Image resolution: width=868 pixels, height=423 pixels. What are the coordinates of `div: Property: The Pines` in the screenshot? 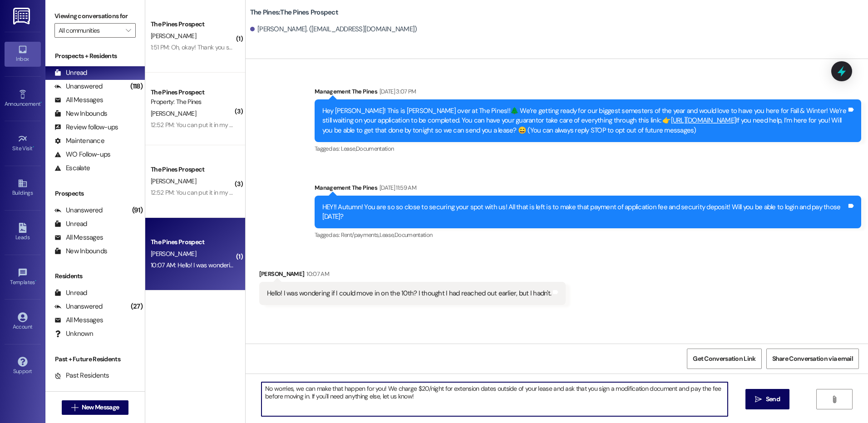 It's located at (193, 102).